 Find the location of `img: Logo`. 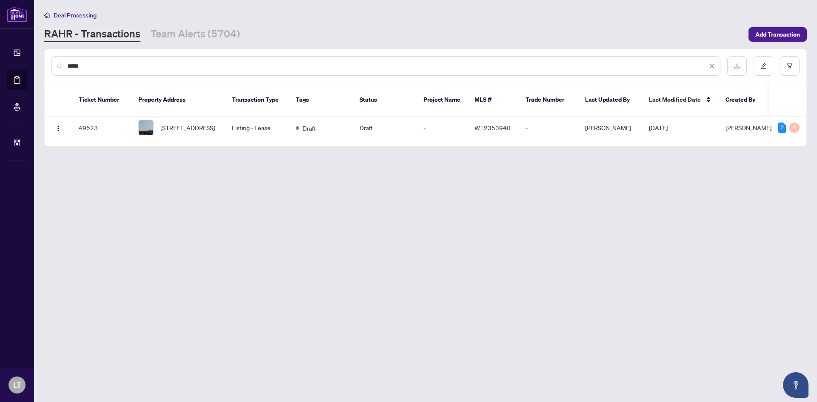

img: Logo is located at coordinates (58, 128).